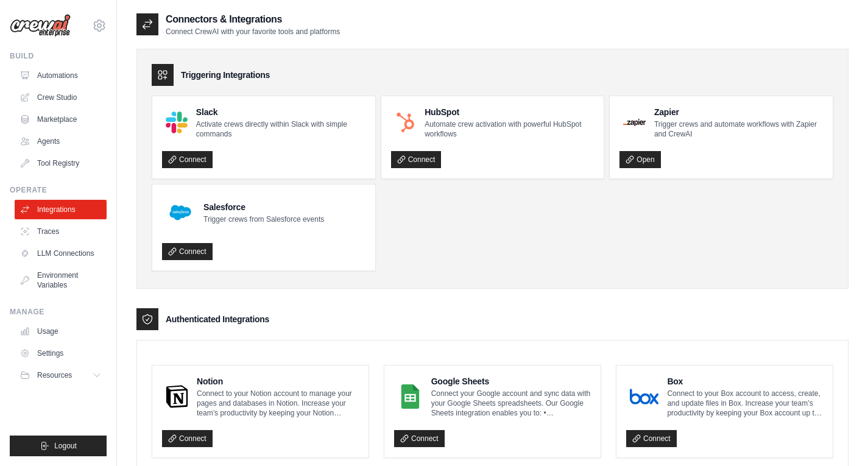 This screenshot has width=868, height=466. Describe the element at coordinates (253, 20) in the screenshot. I see `h2: Connectors & Integrations` at that location.